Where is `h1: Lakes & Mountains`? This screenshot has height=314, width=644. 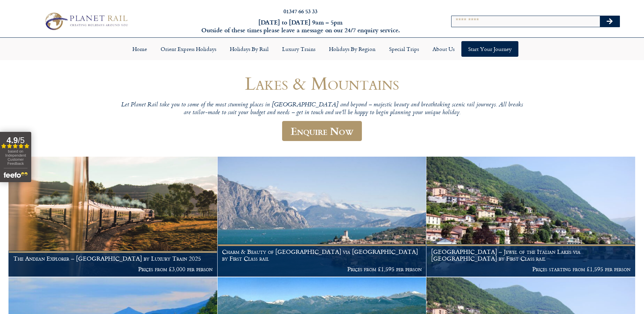
h1: Lakes & Mountains is located at coordinates (323, 83).